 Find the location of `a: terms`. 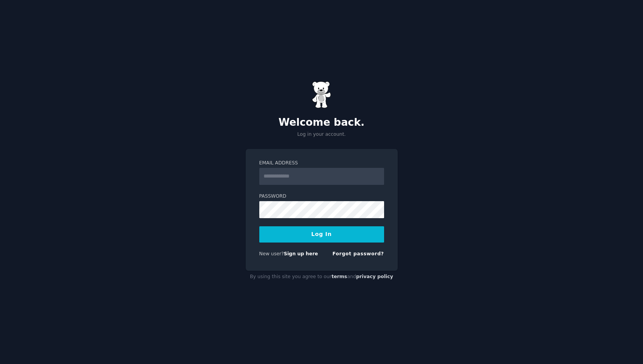

a: terms is located at coordinates (339, 277).